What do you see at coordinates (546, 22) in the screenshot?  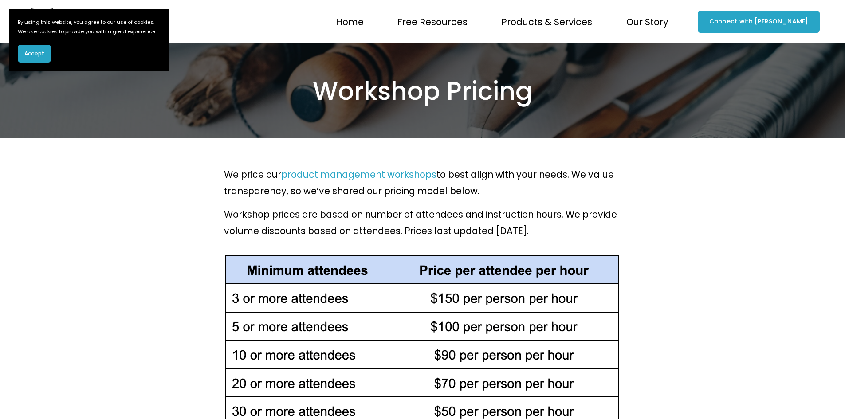 I see `span: Products & Services` at bounding box center [546, 22].